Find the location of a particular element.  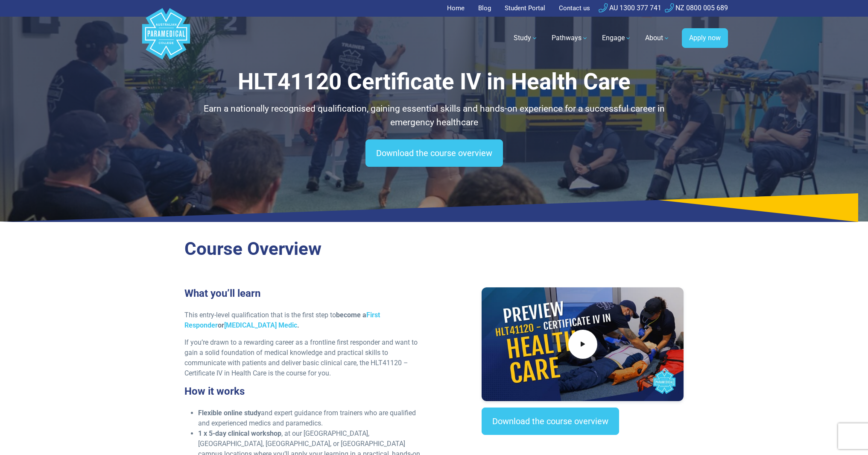

a: Pathways is located at coordinates (570, 38).